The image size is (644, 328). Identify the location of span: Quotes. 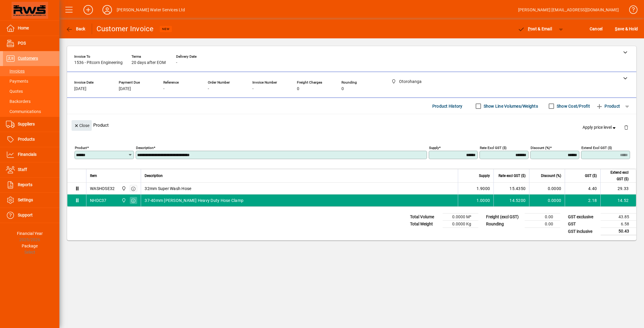
(14, 91).